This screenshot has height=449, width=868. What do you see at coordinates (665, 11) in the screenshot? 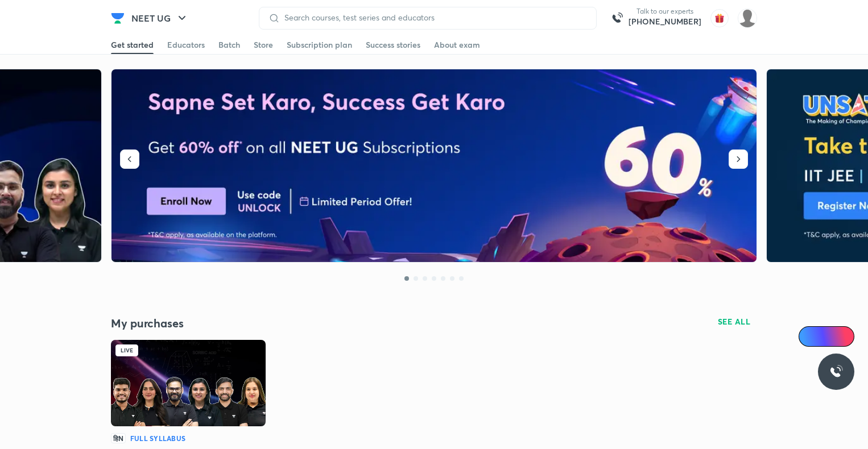
I see `p: Talk to our experts` at bounding box center [665, 11].